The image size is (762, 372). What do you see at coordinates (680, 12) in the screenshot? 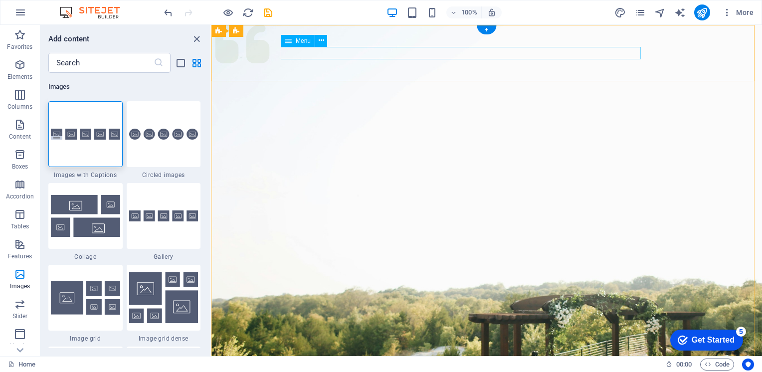
I see `i: AI Writer` at bounding box center [680, 12].